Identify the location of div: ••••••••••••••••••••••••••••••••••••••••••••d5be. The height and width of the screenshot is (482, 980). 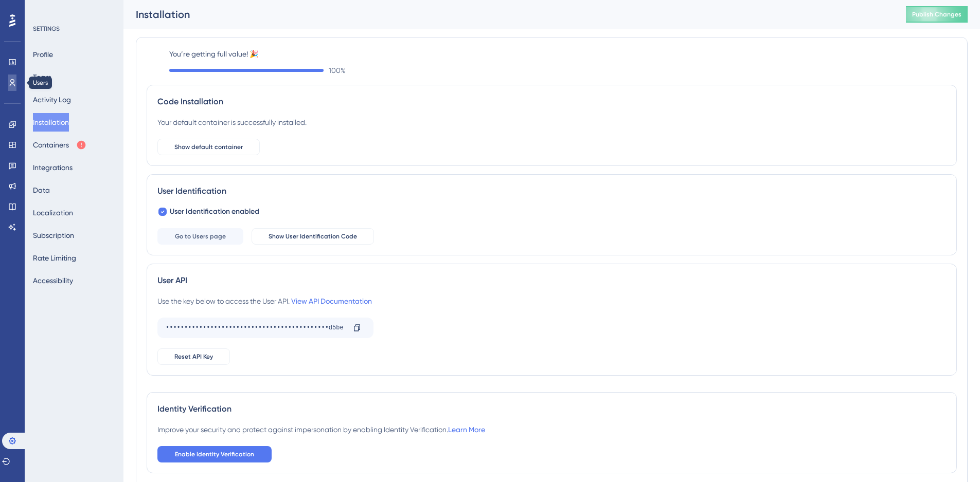
(255, 328).